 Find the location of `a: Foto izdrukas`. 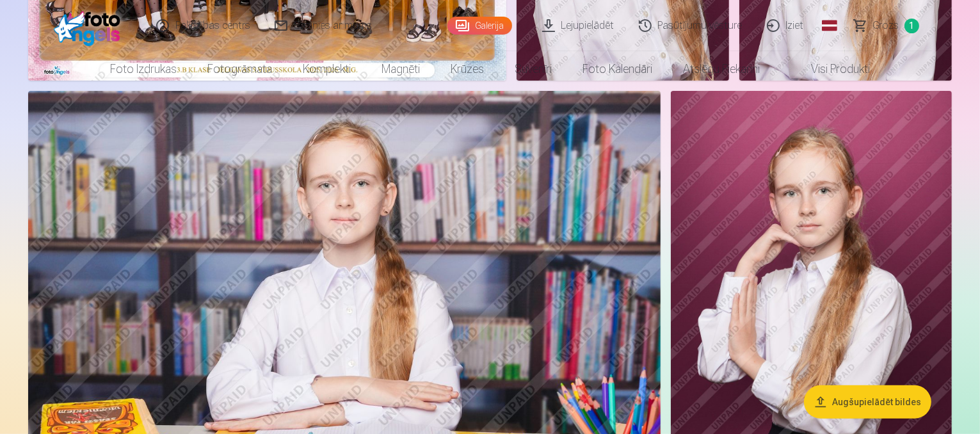

a: Foto izdrukas is located at coordinates (143, 69).